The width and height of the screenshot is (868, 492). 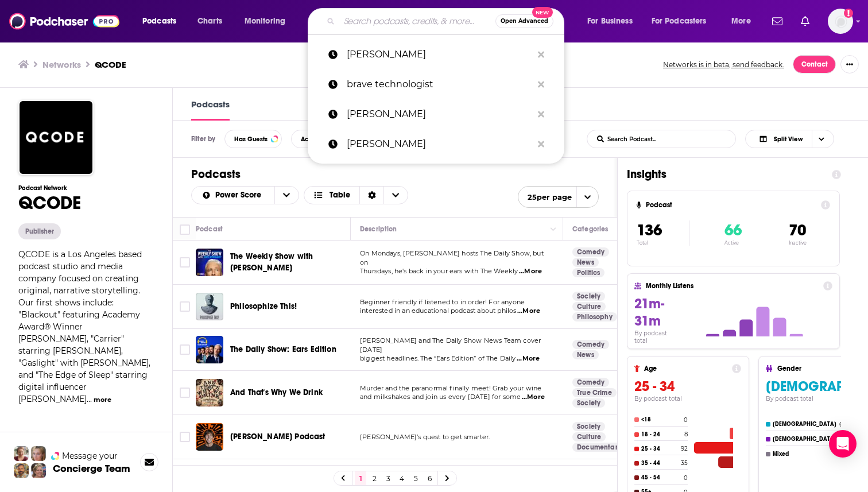 What do you see at coordinates (595, 317) in the screenshot?
I see `a: Philosophy` at bounding box center [595, 317].